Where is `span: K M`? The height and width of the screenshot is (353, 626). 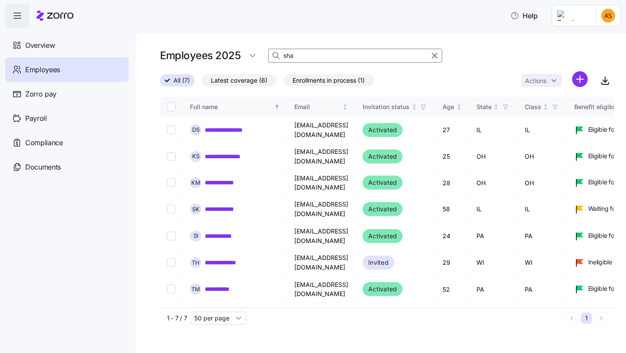 span: K M is located at coordinates (196, 183).